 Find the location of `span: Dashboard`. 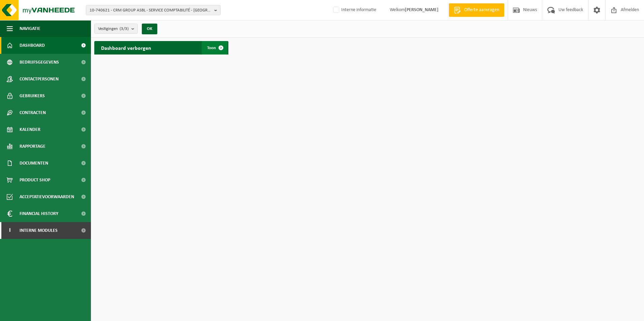

span: Dashboard is located at coordinates (32, 46).